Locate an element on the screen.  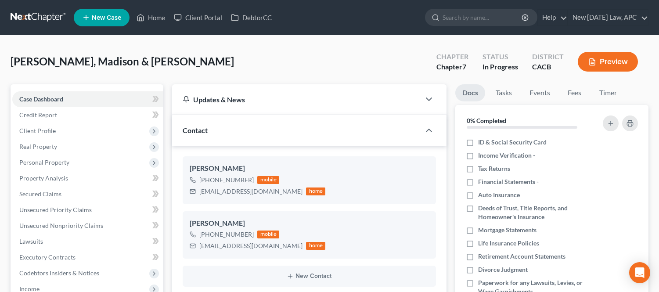
span: Auto Insurance is located at coordinates (499, 195).